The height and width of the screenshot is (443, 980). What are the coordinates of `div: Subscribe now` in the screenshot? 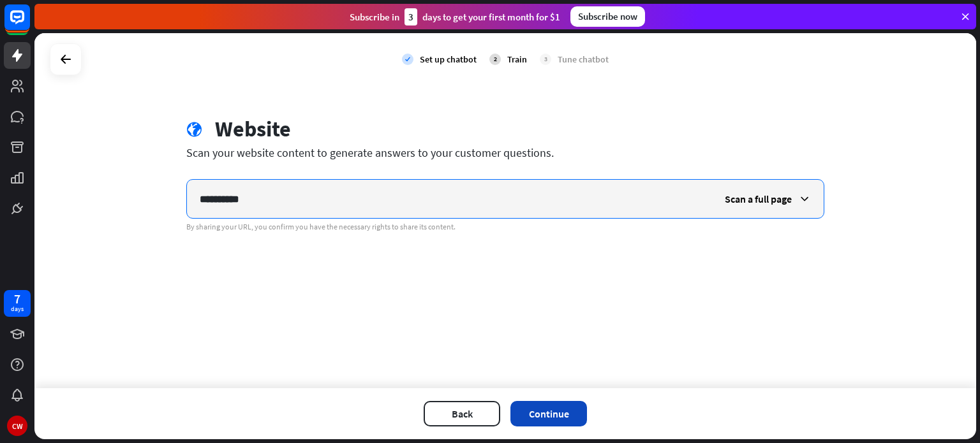 It's located at (607, 17).